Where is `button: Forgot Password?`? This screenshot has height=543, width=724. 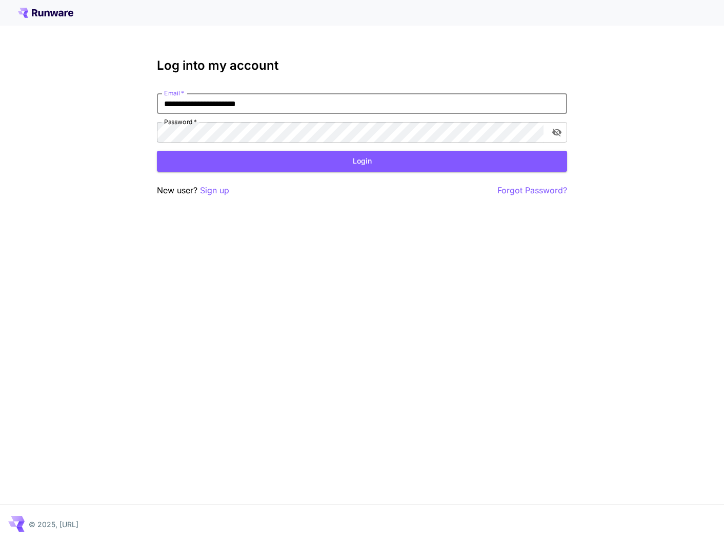 button: Forgot Password? is located at coordinates (532, 190).